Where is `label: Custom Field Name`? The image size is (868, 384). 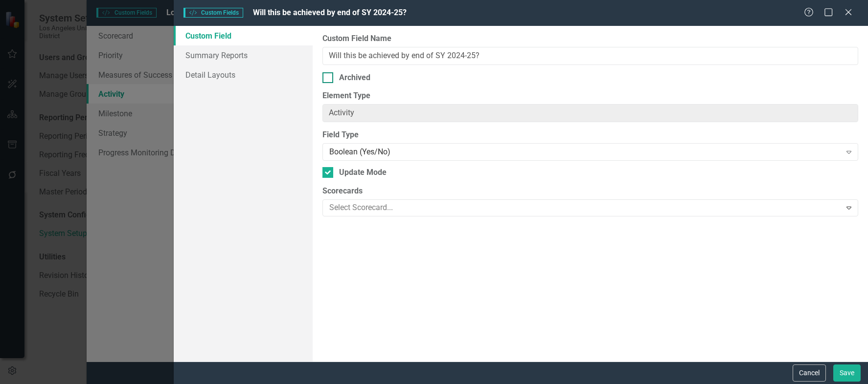 label: Custom Field Name is located at coordinates (590, 39).